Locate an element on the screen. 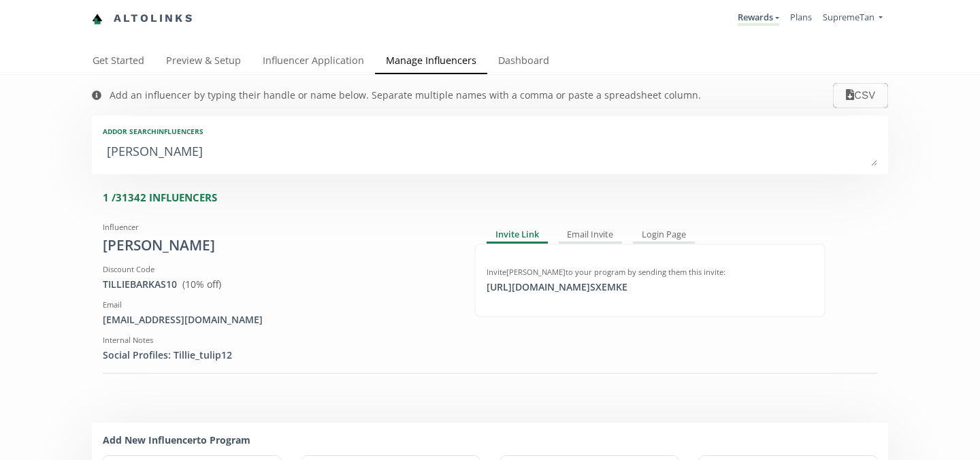  a: Rewards is located at coordinates (758, 18).